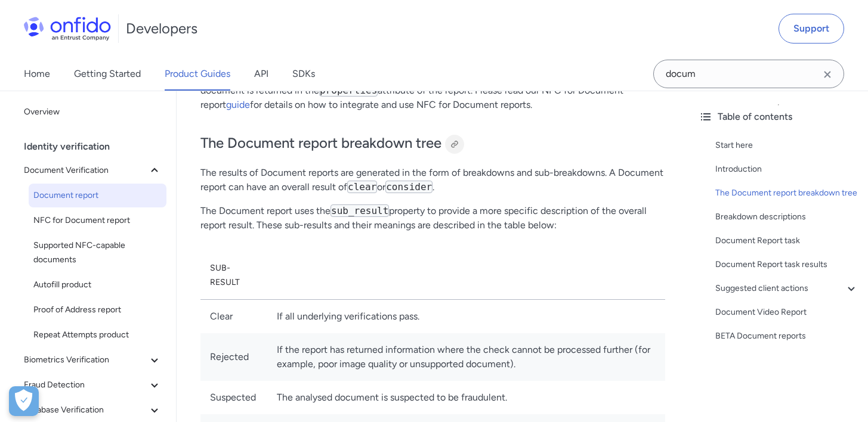  Describe the element at coordinates (787, 289) in the screenshot. I see `a: Suggested client actions` at that location.